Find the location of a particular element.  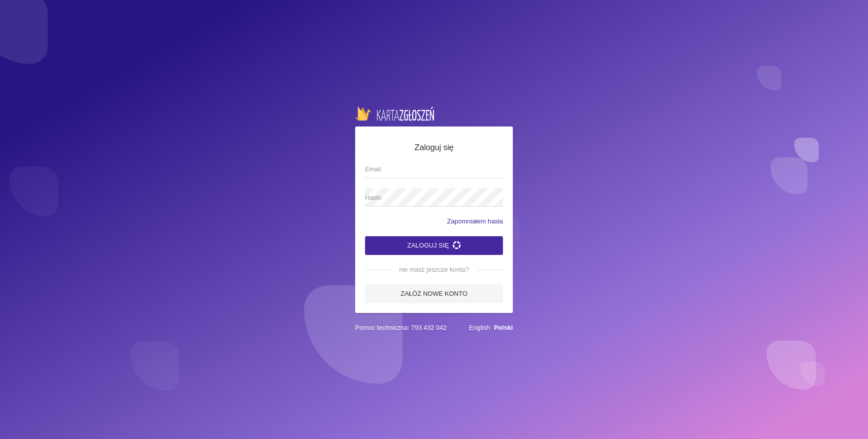

a: Polski is located at coordinates (503, 327).